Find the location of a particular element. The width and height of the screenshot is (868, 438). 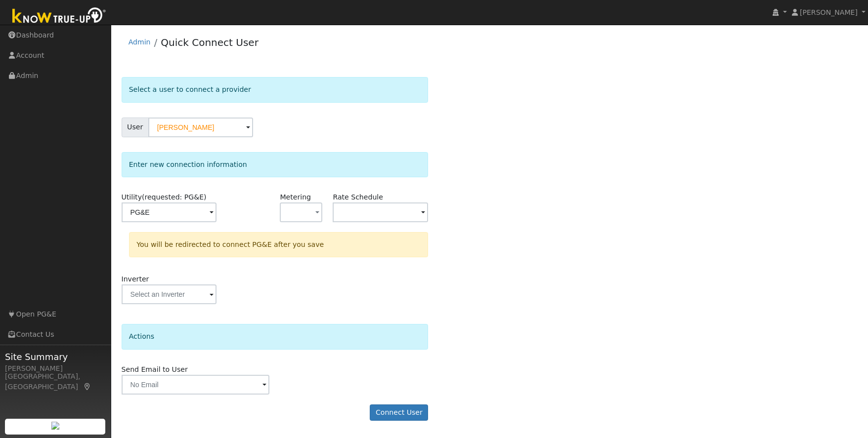

a: Map is located at coordinates (88, 387).